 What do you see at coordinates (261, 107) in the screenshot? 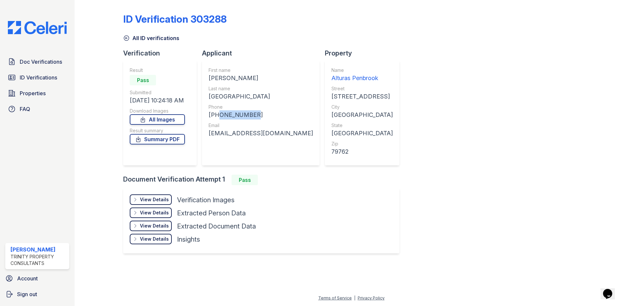
I see `div: Phone` at bounding box center [261, 107].